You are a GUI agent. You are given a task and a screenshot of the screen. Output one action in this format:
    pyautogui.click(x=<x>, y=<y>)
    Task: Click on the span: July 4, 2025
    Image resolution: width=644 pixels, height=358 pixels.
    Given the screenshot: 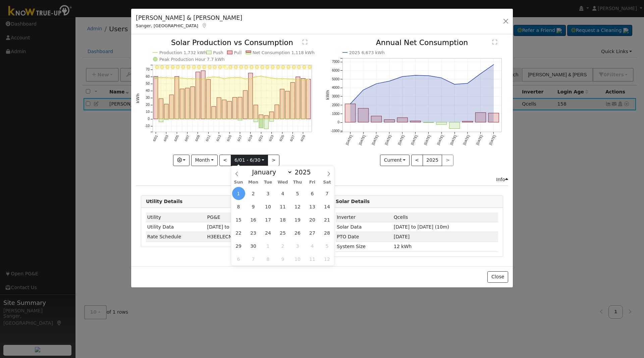 What is the action you would take?
    pyautogui.click(x=312, y=246)
    